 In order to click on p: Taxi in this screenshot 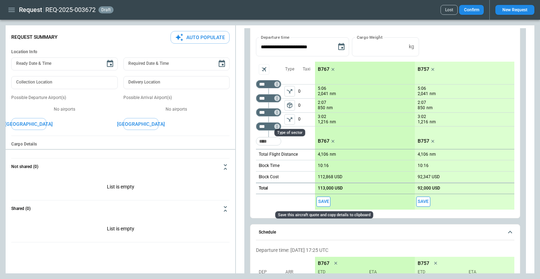, I will do `click(307, 69)`.